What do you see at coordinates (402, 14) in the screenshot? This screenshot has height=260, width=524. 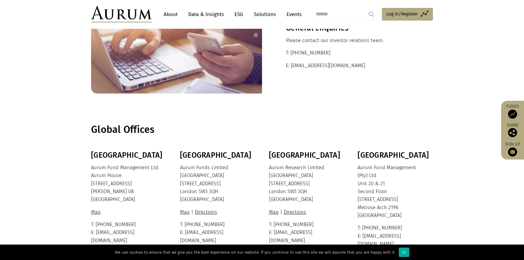 I see `span: Log in/Register` at bounding box center [402, 14].